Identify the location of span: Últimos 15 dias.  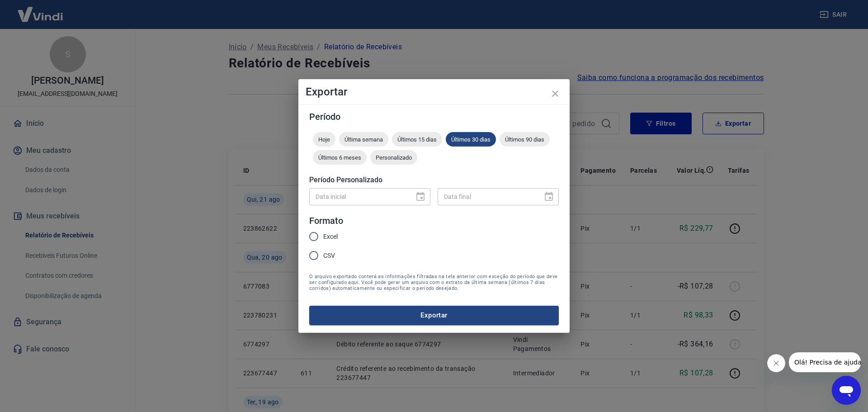
(417, 140).